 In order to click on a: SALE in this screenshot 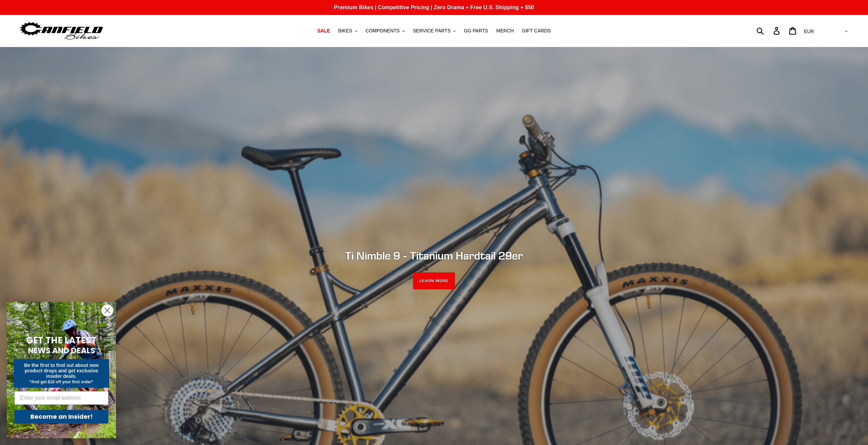, I will do `click(323, 31)`.